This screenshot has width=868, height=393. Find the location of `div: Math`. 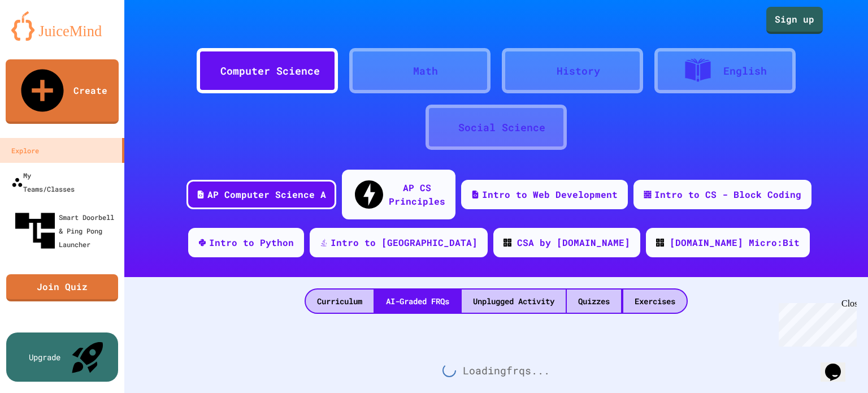

div: Math is located at coordinates (426, 70).